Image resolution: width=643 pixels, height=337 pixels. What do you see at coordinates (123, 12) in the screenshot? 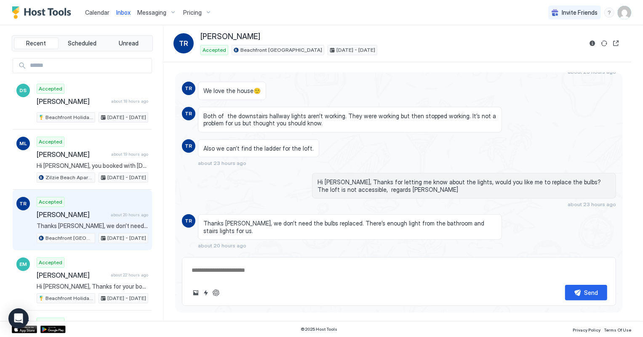
I see `span: Inbox` at bounding box center [123, 12].